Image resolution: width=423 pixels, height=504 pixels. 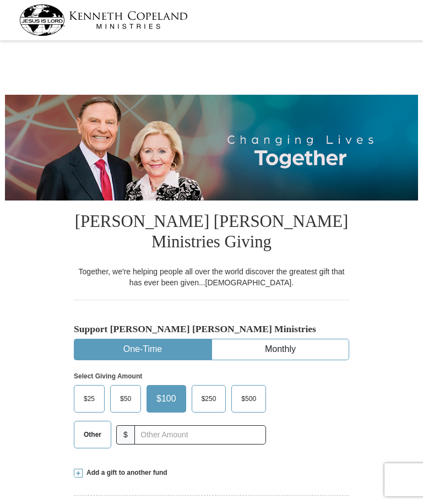 I want to click on span: Add a gift to another fund, so click(x=125, y=473).